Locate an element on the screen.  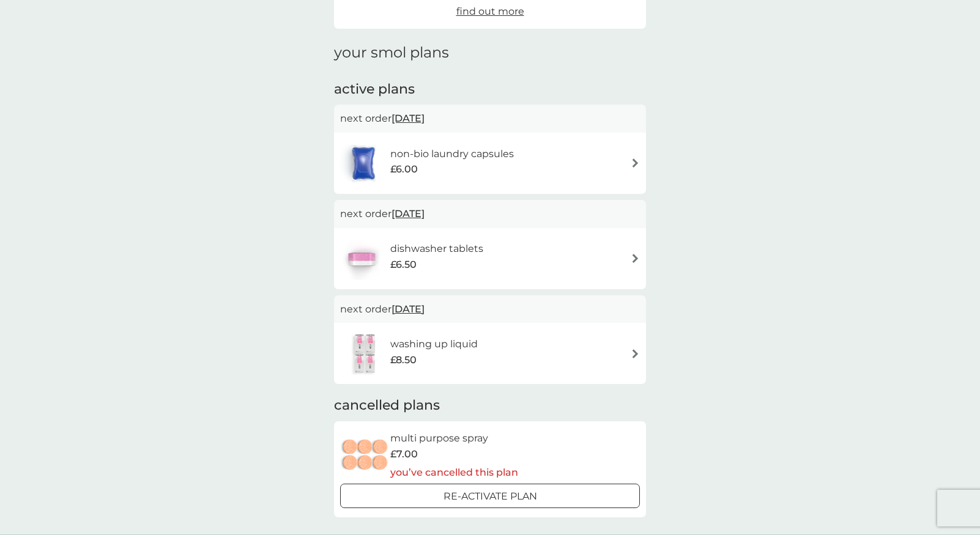
h2: cancelled plans is located at coordinates (490, 405).